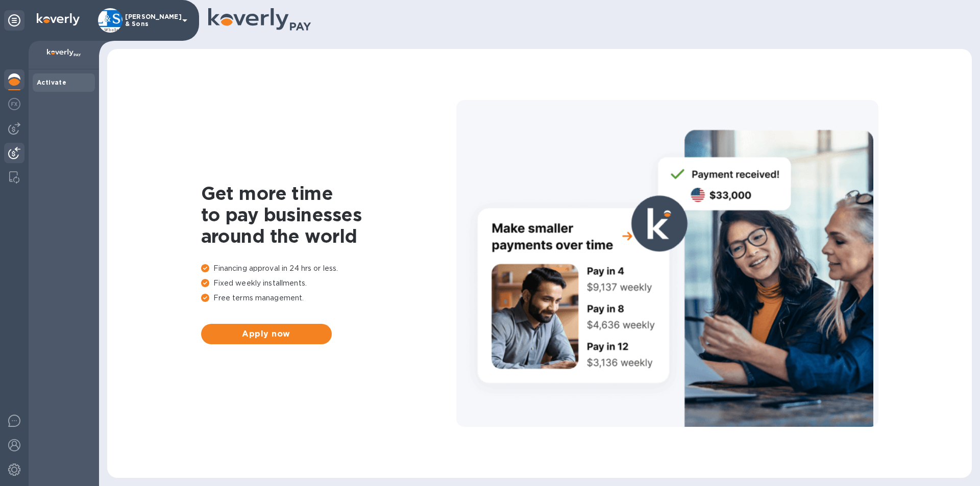  I want to click on p: Financing approval in 24 hrs or less., so click(329, 268).